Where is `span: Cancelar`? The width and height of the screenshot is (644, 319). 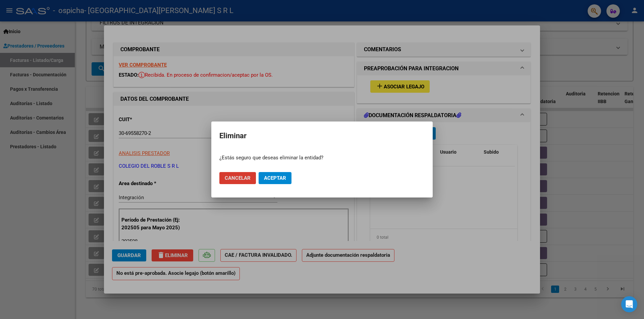 span: Cancelar is located at coordinates (237, 178).